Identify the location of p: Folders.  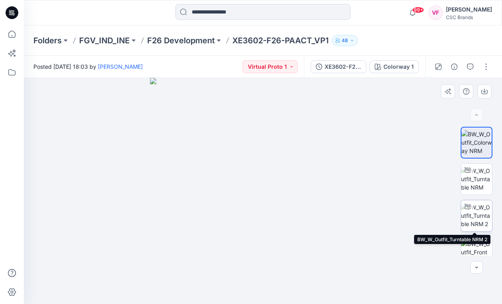
(47, 41).